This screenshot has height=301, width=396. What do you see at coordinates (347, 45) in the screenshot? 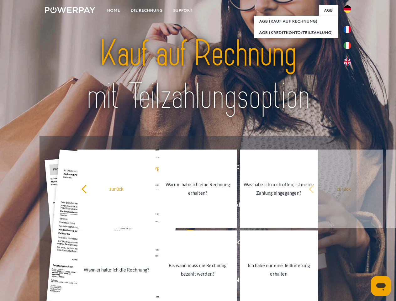
I see `img: it` at bounding box center [347, 45].